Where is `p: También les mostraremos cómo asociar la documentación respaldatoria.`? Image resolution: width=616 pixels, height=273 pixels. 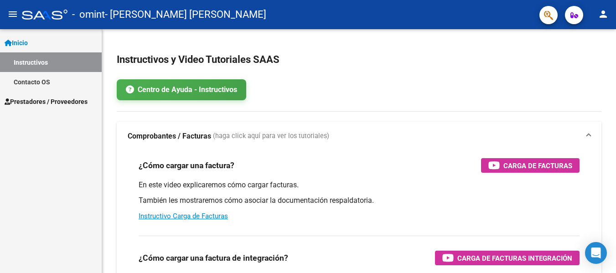
p: También les mostraremos cómo asociar la documentación respaldatoria. is located at coordinates (359, 200).